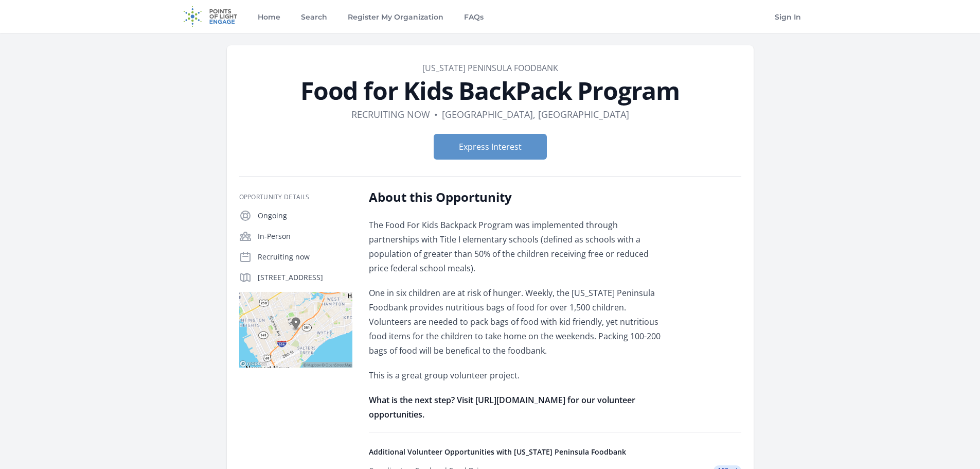  I want to click on p: In-Person, so click(305, 236).